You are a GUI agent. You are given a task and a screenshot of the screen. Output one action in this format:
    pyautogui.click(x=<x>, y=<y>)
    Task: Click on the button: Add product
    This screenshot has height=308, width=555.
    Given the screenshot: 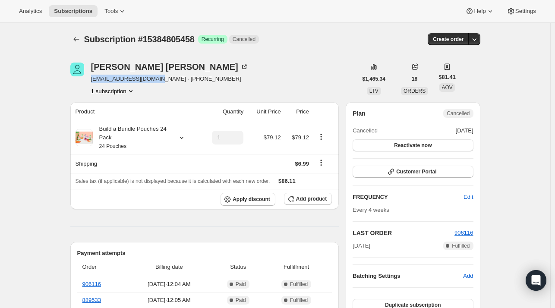 What is the action you would take?
    pyautogui.click(x=308, y=199)
    